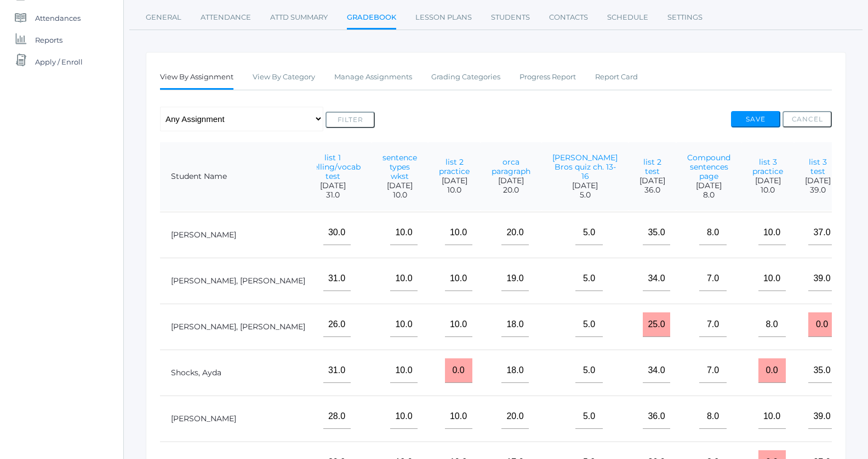  Describe the element at coordinates (652, 166) in the screenshot. I see `a: list 2 test` at that location.